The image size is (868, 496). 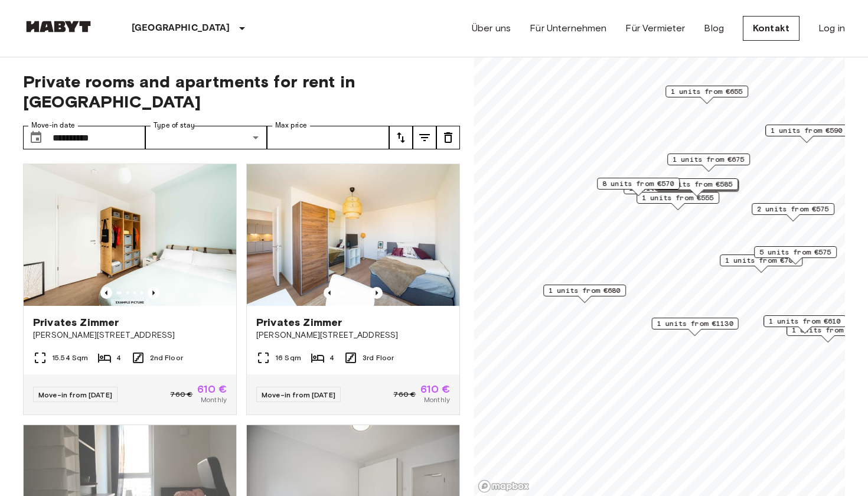 What do you see at coordinates (638, 184) in the screenshot?
I see `span: 8 units from €570` at bounding box center [638, 184].